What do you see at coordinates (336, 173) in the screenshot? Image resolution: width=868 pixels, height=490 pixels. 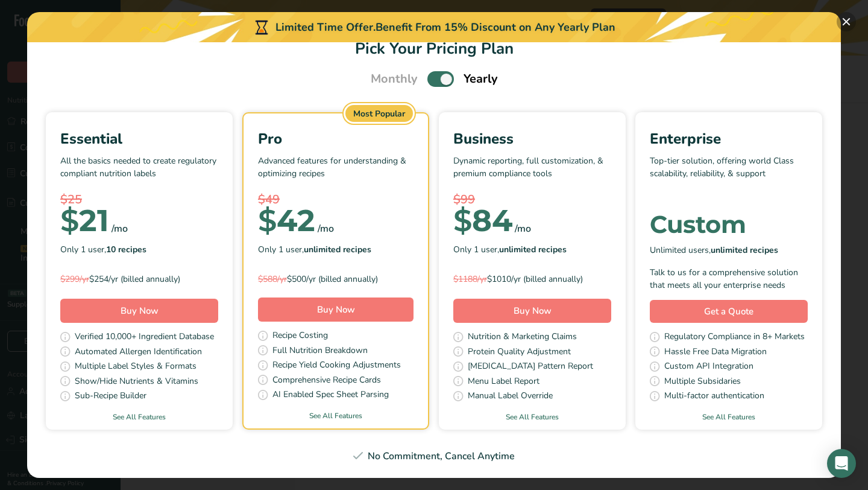 I see `p: Advanced features for understanding & optimizing recipes` at bounding box center [336, 173].